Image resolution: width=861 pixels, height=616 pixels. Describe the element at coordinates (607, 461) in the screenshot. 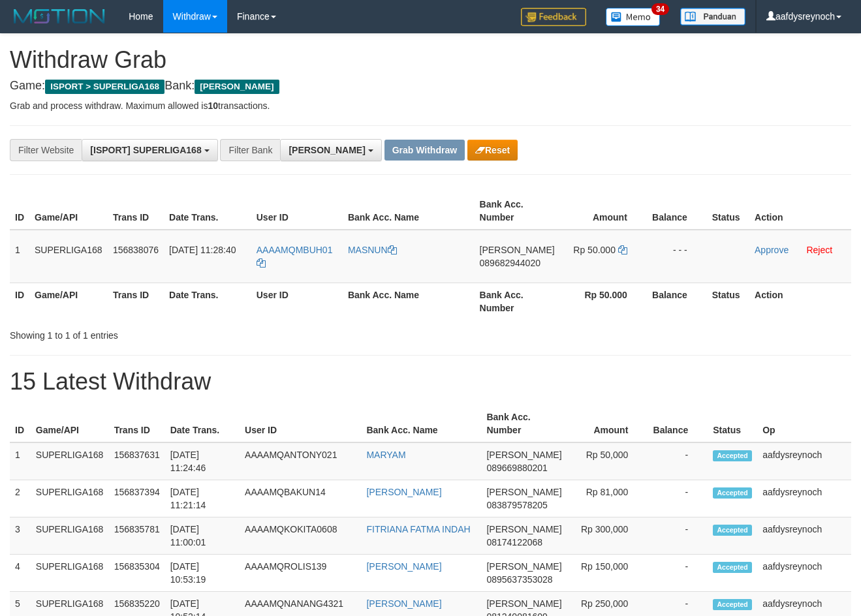

I see `td: Rp 50,000` at that location.